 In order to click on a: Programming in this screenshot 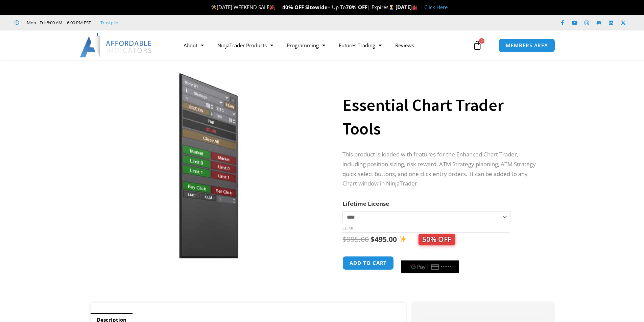, I will do `click(306, 45)`.